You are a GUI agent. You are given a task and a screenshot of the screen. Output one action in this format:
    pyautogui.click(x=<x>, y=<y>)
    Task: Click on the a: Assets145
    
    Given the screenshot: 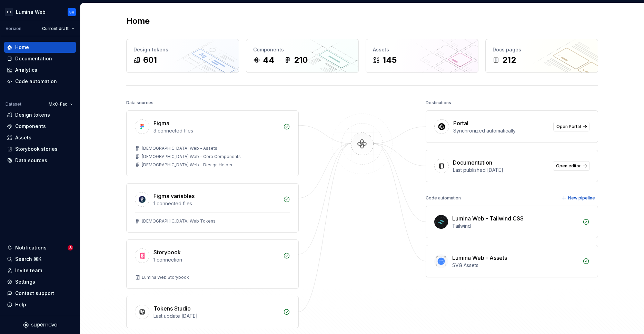 What is the action you would take?
    pyautogui.click(x=422, y=56)
    